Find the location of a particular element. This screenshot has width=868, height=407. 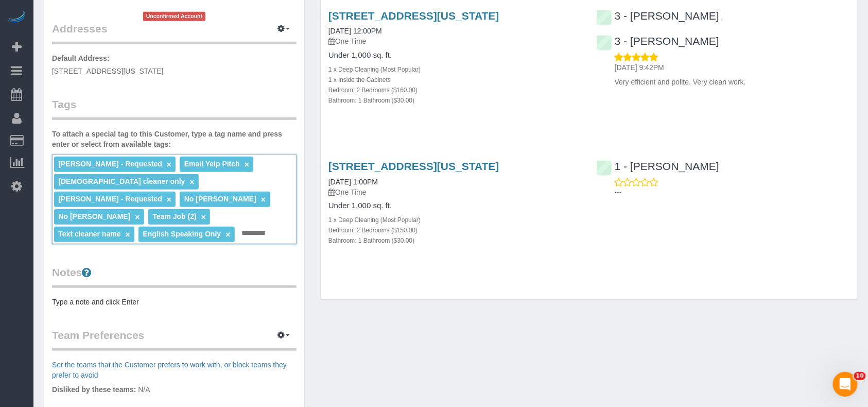

span: Text cleaner name is located at coordinates (89, 234).